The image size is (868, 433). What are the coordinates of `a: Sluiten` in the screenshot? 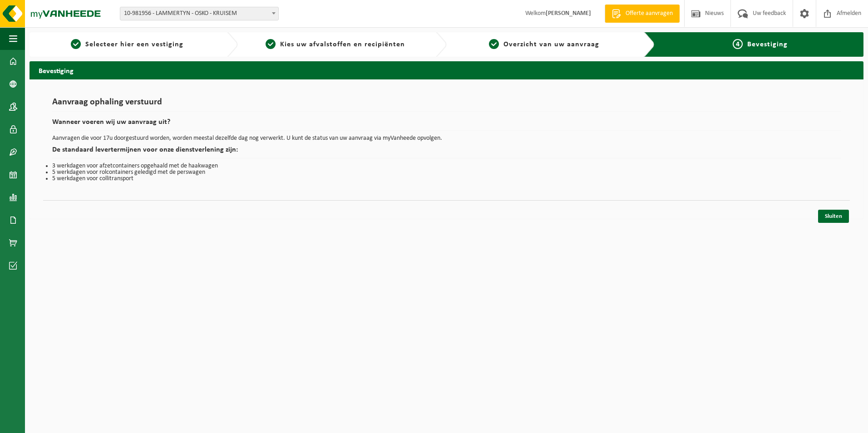 It's located at (834, 216).